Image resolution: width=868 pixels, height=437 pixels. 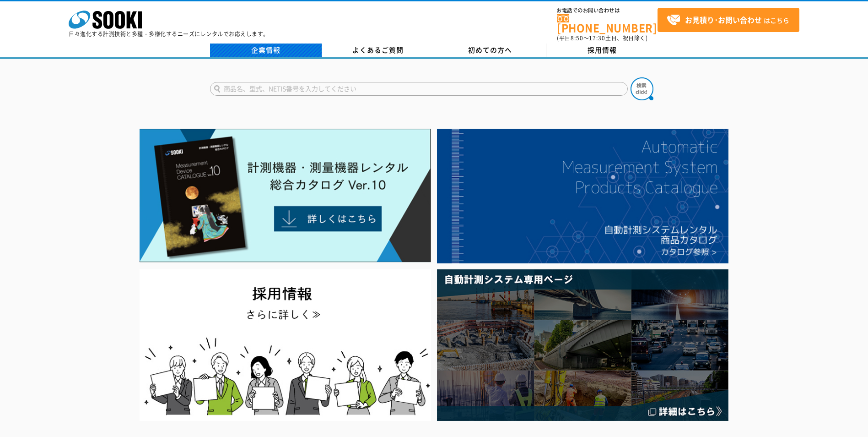 What do you see at coordinates (728, 20) in the screenshot?
I see `span: はこちら` at bounding box center [728, 20].